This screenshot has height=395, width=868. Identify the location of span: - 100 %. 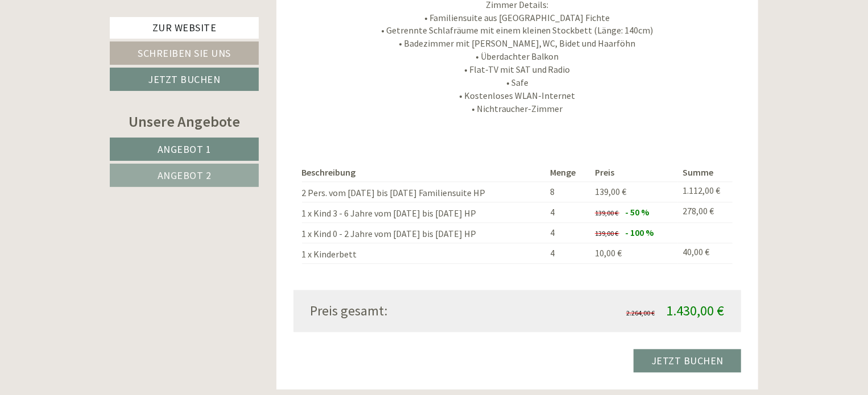
(640, 232).